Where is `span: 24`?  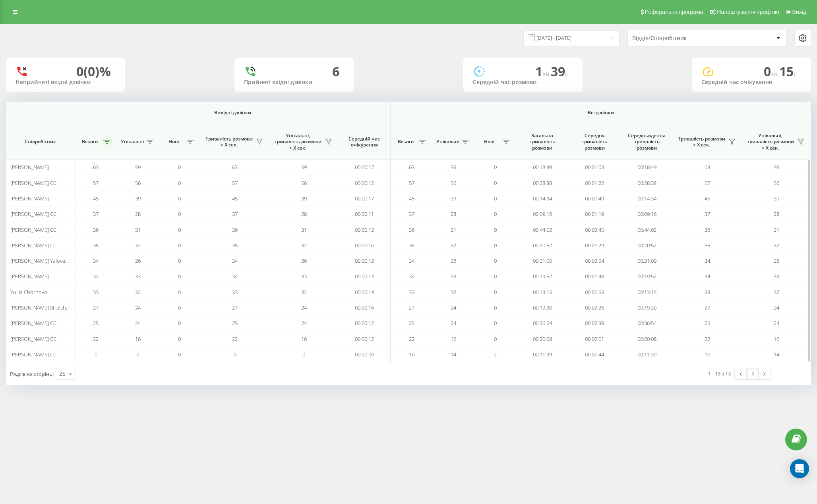 span: 24 is located at coordinates (304, 308).